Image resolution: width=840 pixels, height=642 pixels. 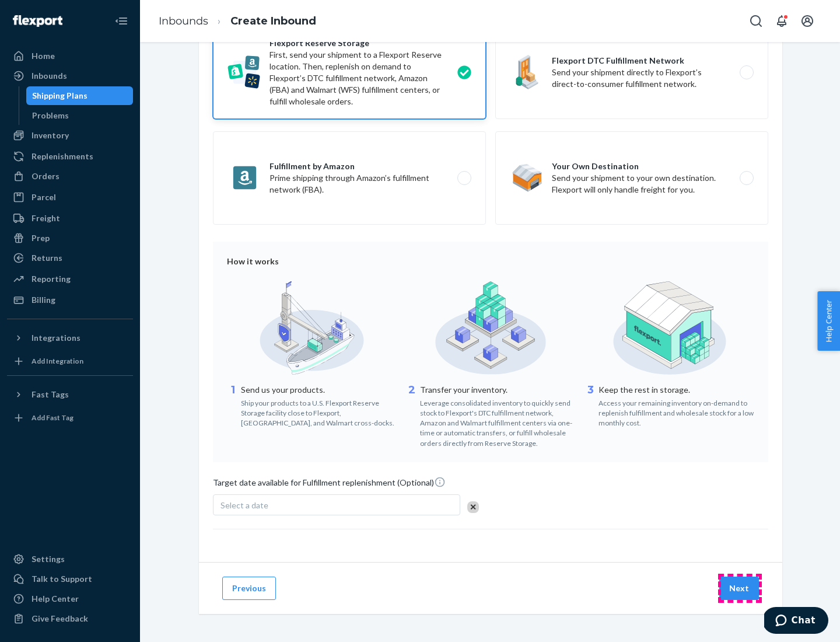 I want to click on div: How it works, so click(x=491, y=262).